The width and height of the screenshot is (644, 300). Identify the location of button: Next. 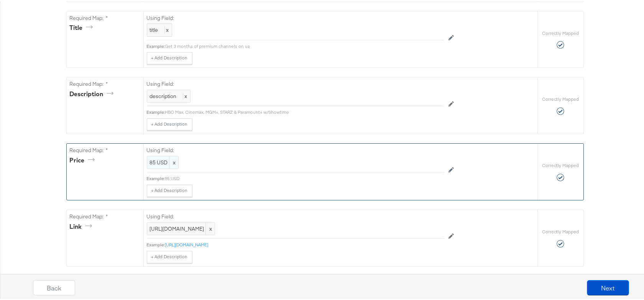
(608, 286).